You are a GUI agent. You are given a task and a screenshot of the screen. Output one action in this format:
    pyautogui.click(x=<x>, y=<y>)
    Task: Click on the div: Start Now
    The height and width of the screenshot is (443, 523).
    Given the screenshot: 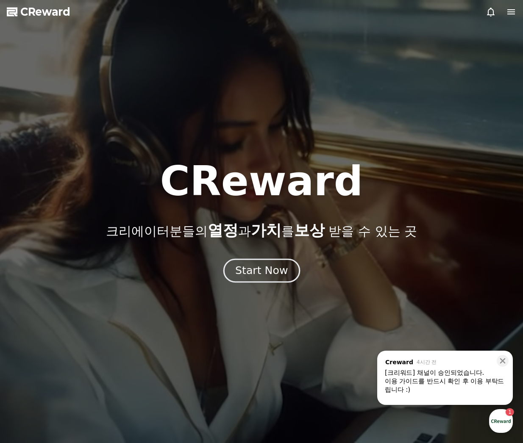 What is the action you would take?
    pyautogui.click(x=262, y=271)
    